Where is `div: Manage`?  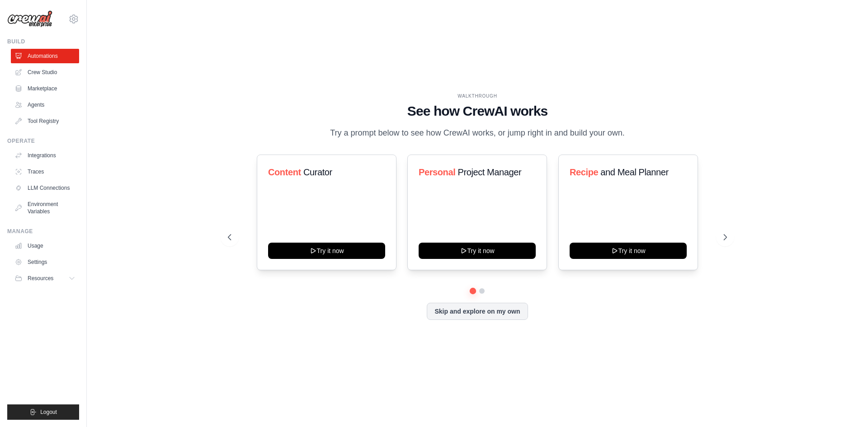 div: Manage is located at coordinates (43, 232).